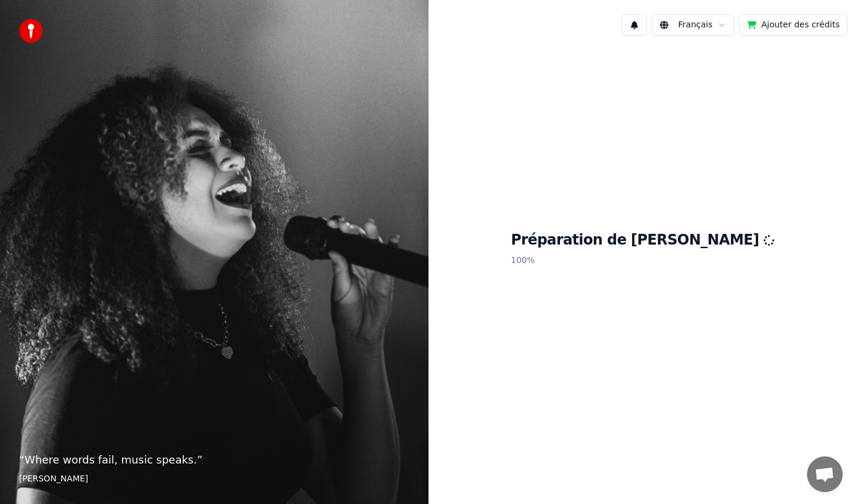 This screenshot has height=504, width=857. I want to click on p: “ Where words fail, music speaks. ”, so click(214, 460).